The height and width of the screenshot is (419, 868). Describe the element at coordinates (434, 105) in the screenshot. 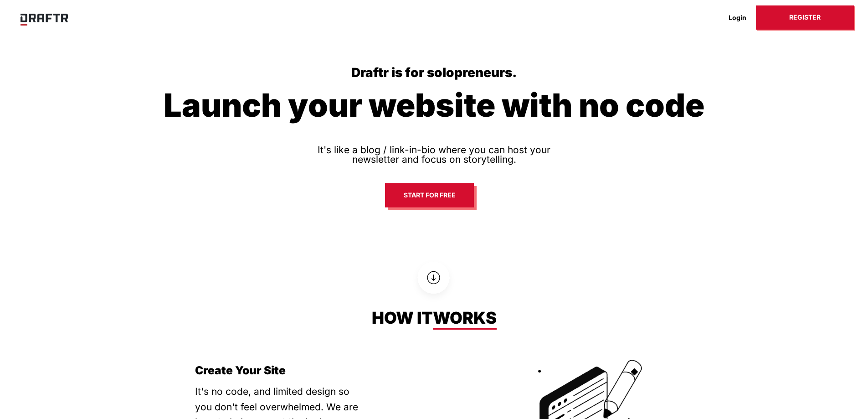

I see `h1: Launch your website with no code` at that location.